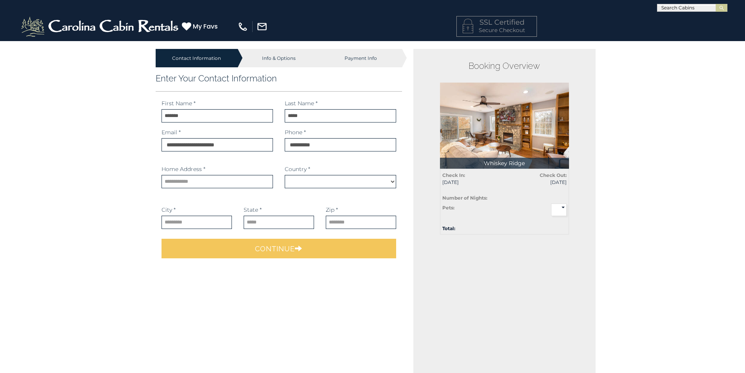 Image resolution: width=745 pixels, height=373 pixels. What do you see at coordinates (453, 175) in the screenshot?
I see `strong: Check In:` at bounding box center [453, 175].